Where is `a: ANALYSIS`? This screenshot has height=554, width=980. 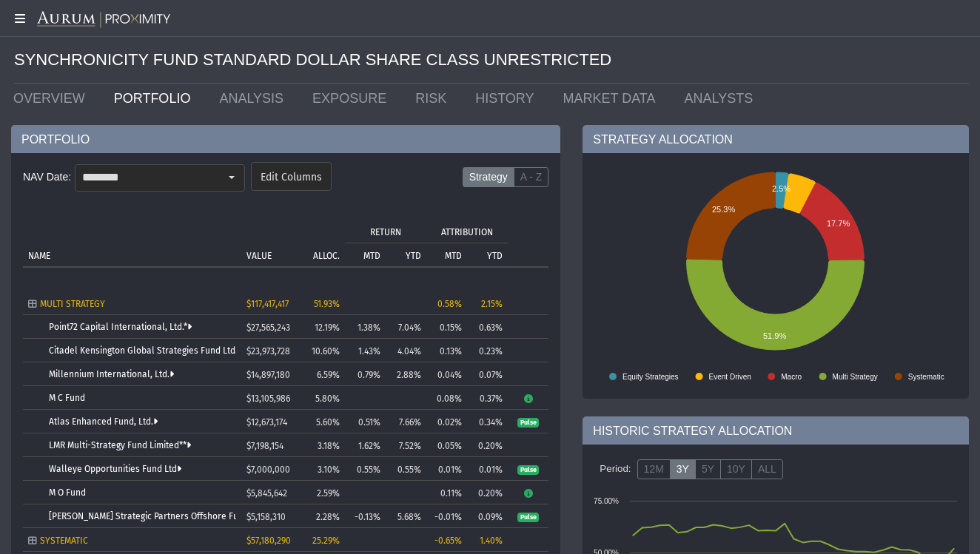 a: ANALYSIS is located at coordinates (255, 98).